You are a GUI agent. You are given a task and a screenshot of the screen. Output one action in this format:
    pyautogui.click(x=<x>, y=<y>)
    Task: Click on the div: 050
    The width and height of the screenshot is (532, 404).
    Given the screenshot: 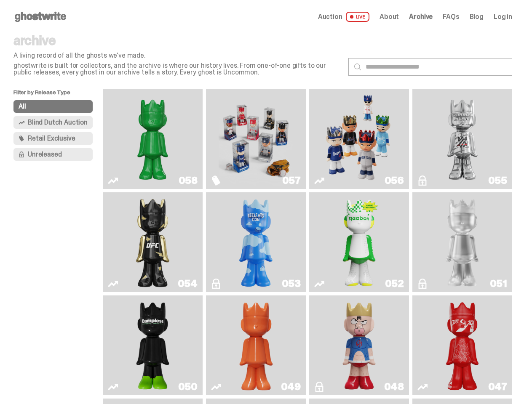 What is the action you would take?
    pyautogui.click(x=188, y=387)
    